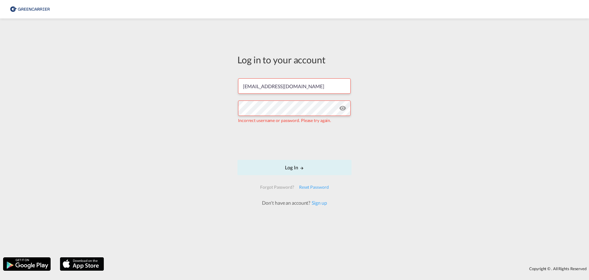 This screenshot has width=589, height=280. I want to click on md-icon: icon-eye-off, so click(343, 108).